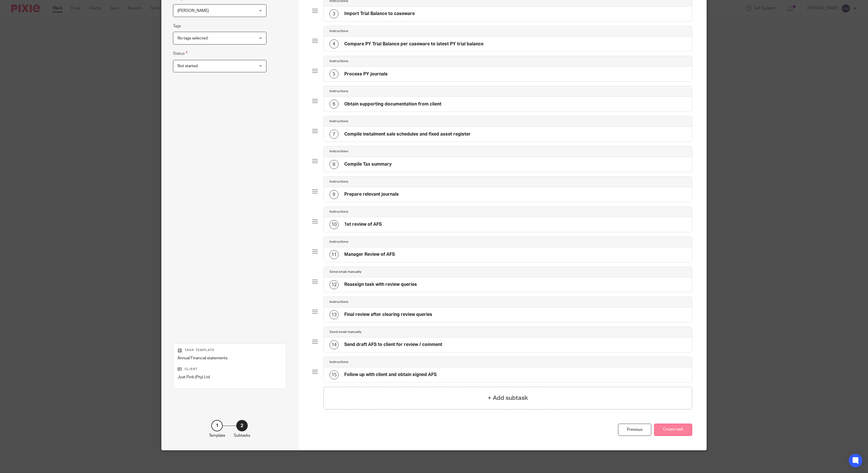 This screenshot has height=473, width=868. Describe the element at coordinates (334, 104) in the screenshot. I see `div: 6` at that location.